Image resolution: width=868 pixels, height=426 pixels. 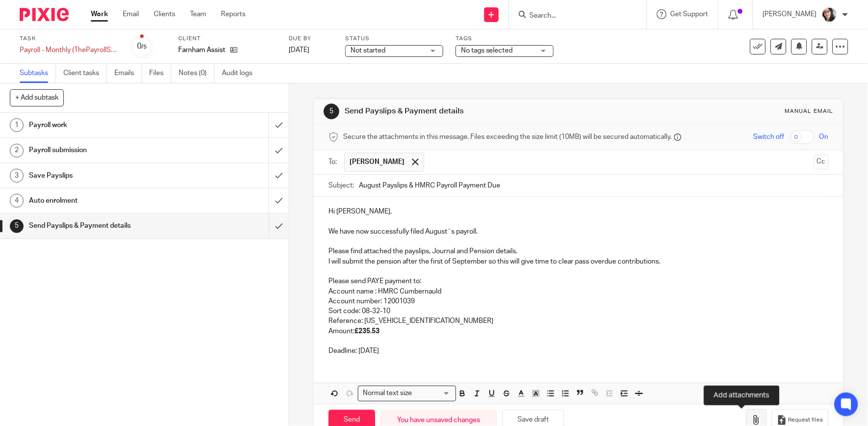 What do you see at coordinates (334, 162) in the screenshot?
I see `label: To:` at bounding box center [334, 162].